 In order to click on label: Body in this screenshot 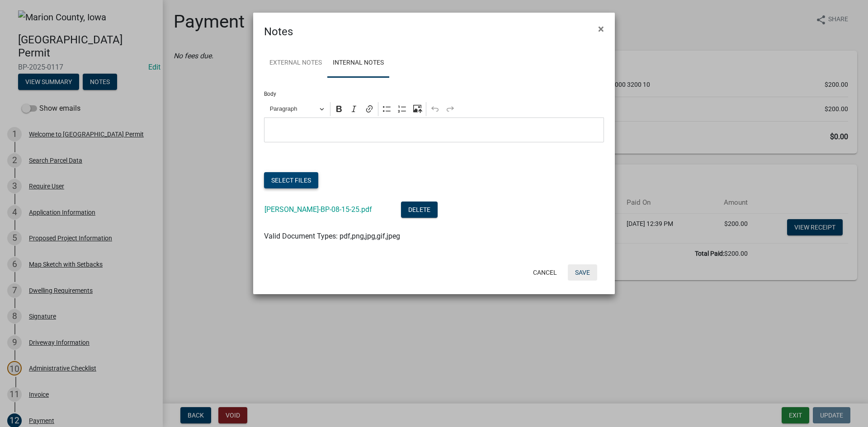, I will do `click(270, 94)`.